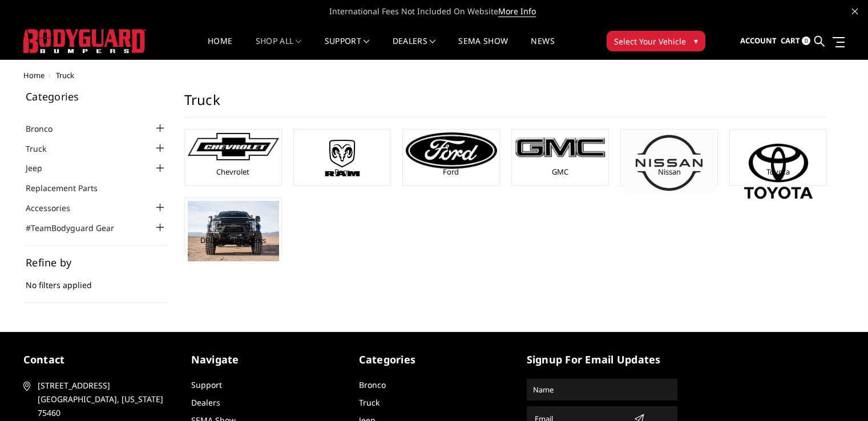  What do you see at coordinates (542, 48) in the screenshot?
I see `a: News` at bounding box center [542, 48].